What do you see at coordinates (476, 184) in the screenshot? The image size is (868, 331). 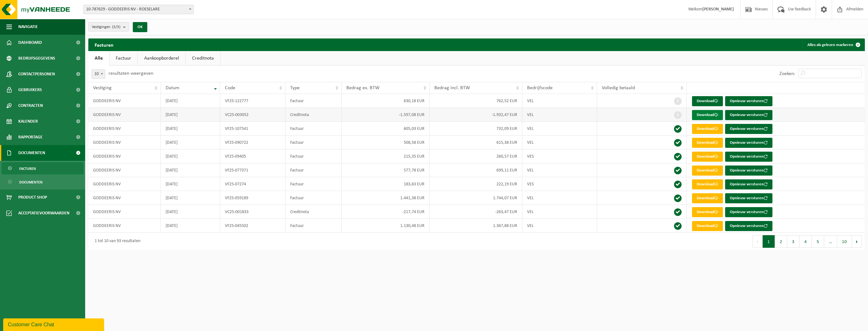 I see `td: 222,19 EUR` at bounding box center [476, 184].